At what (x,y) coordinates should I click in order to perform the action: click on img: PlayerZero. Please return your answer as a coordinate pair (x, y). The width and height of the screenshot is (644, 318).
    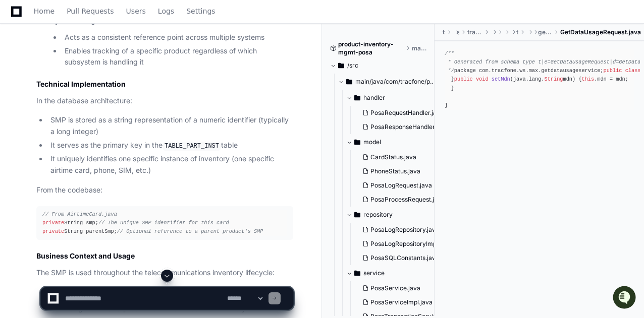
    Looking at the image, I should click on (20, 20).